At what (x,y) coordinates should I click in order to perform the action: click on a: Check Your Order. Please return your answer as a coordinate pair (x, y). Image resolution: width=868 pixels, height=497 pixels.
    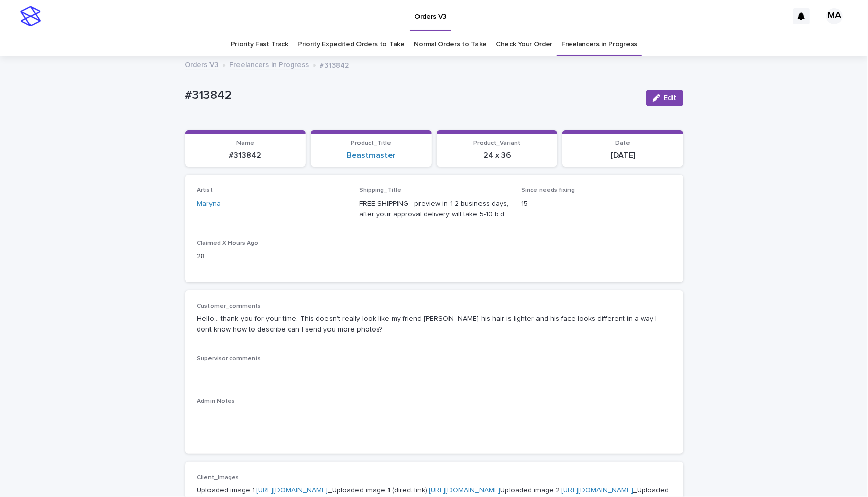
    Looking at the image, I should click on (524, 45).